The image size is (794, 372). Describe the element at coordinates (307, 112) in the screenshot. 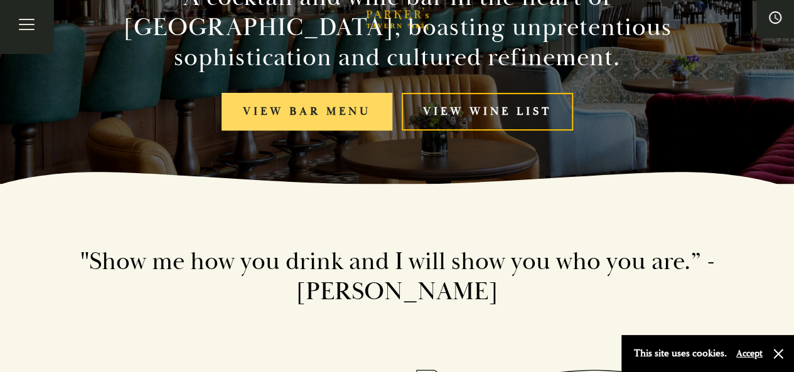

I see `a: View bar menu` at that location.